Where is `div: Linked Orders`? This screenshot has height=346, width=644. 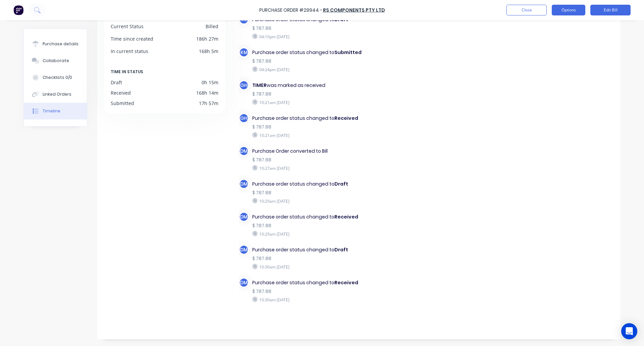
div: Linked Orders is located at coordinates (57, 94).